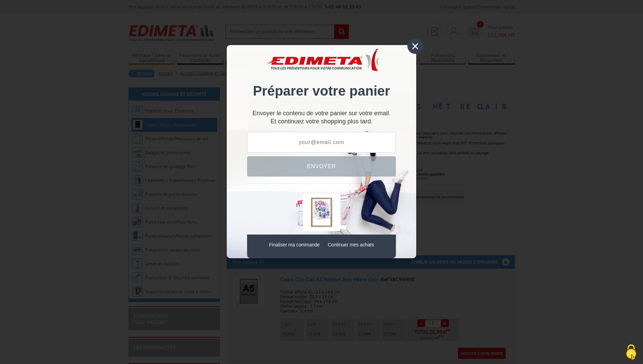 Image resolution: width=643 pixels, height=364 pixels. Describe the element at coordinates (632, 352) in the screenshot. I see `img: Cookies (fenêtre modale)` at that location.